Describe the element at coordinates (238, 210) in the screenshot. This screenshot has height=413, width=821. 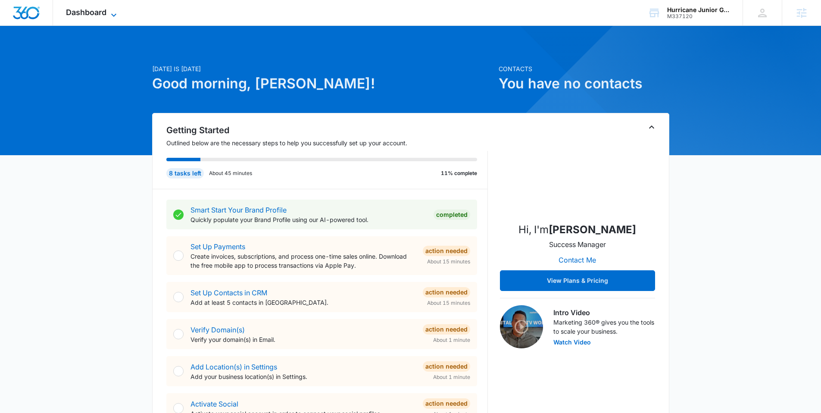
I see `a: Smart Start Your Brand Profile` at that location.